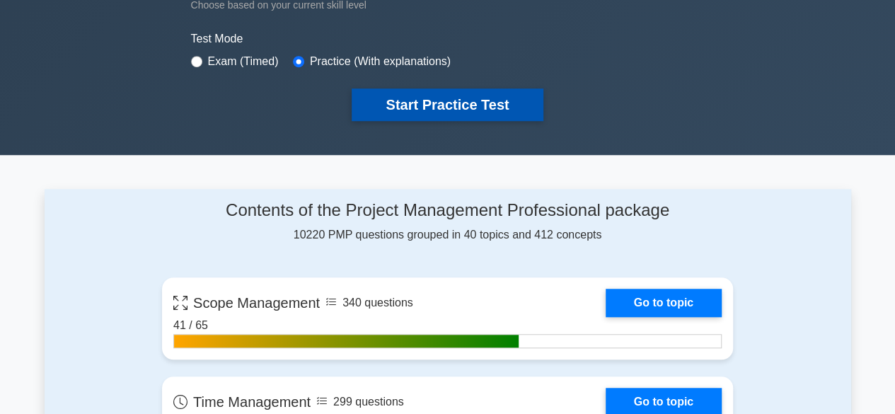 The width and height of the screenshot is (895, 414). Describe the element at coordinates (380, 62) in the screenshot. I see `label: Practice (With explanations)` at that location.